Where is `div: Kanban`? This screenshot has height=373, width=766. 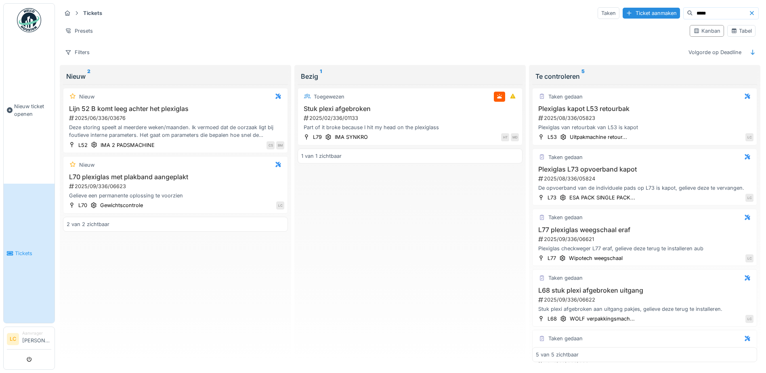 div: Kanban is located at coordinates (706, 31).